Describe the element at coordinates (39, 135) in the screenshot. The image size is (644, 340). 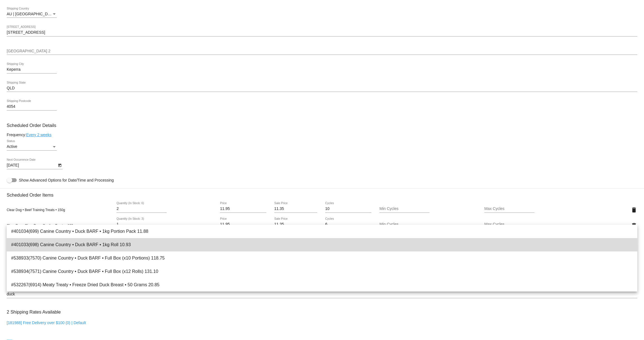
I see `a: Every 2 weeks` at that location.